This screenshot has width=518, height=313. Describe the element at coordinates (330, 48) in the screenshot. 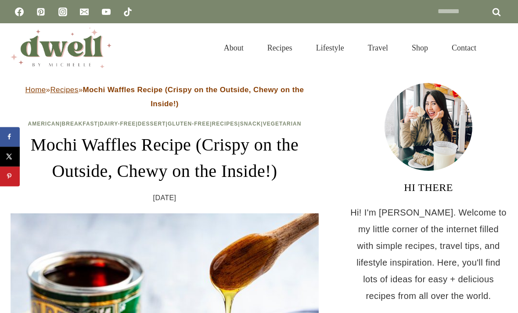

I see `a: Lifestyle` at that location.